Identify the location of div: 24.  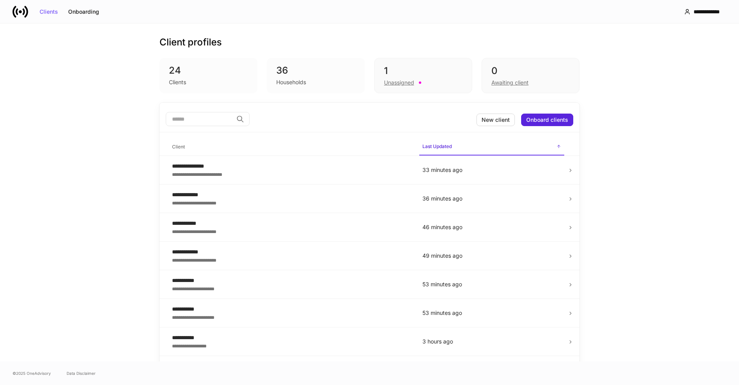
(209, 71).